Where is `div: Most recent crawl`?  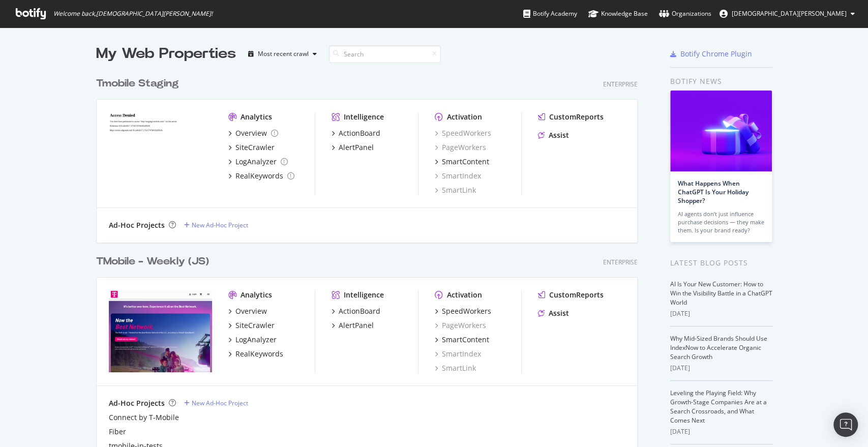 div: Most recent crawl is located at coordinates (283, 54).